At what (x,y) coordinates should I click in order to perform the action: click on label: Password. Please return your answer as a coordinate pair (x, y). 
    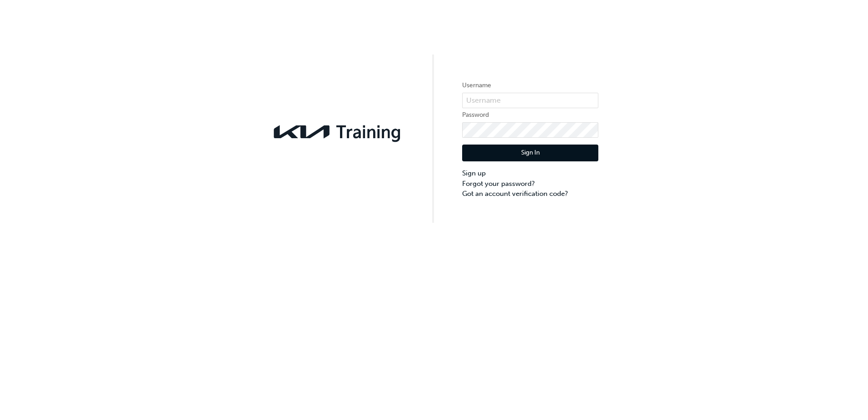
    Looking at the image, I should click on (530, 115).